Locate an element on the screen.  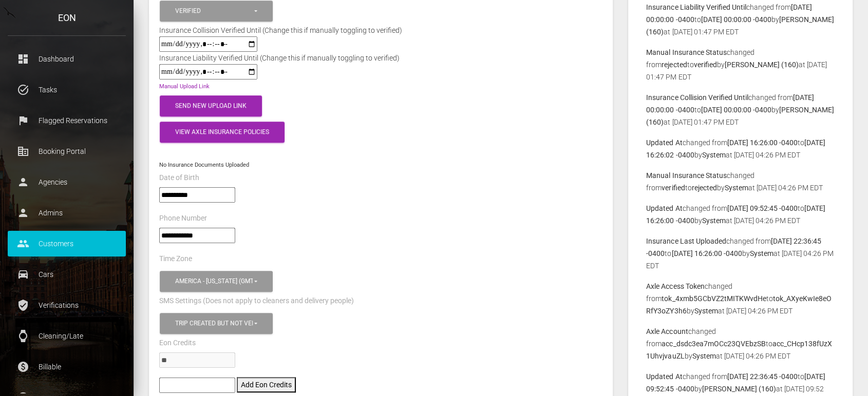
a: task_alt Tasks is located at coordinates (67, 90).